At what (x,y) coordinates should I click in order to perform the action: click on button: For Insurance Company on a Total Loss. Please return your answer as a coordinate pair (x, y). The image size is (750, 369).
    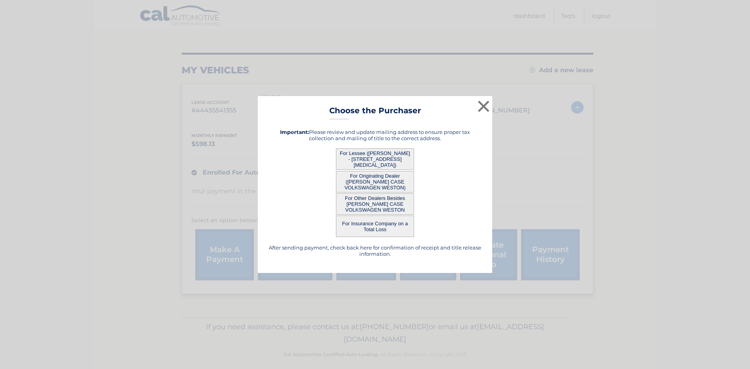
    Looking at the image, I should click on (375, 226).